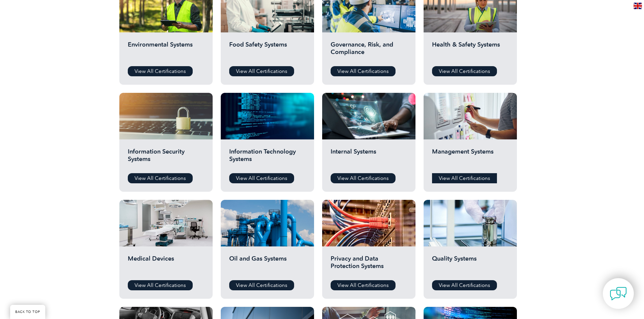  What do you see at coordinates (369, 51) in the screenshot?
I see `h2: Governance, Risk, and Compliance` at bounding box center [369, 51].